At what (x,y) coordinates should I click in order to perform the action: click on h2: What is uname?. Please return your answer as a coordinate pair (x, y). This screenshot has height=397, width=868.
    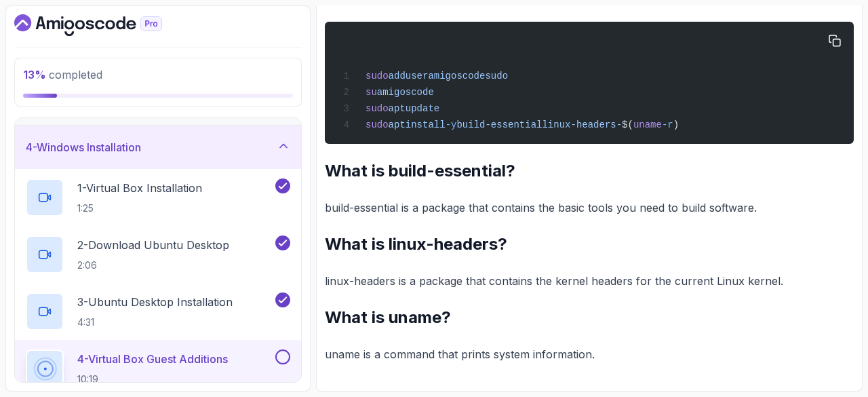
    Looking at the image, I should click on (590, 317).